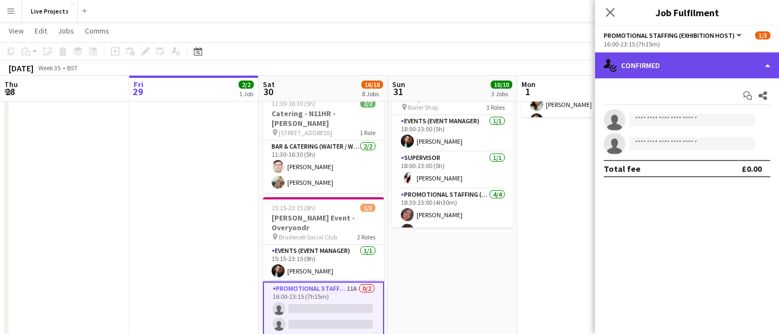 This screenshot has height=334, width=779. What do you see at coordinates (528, 84) in the screenshot?
I see `span: Mon` at bounding box center [528, 84].